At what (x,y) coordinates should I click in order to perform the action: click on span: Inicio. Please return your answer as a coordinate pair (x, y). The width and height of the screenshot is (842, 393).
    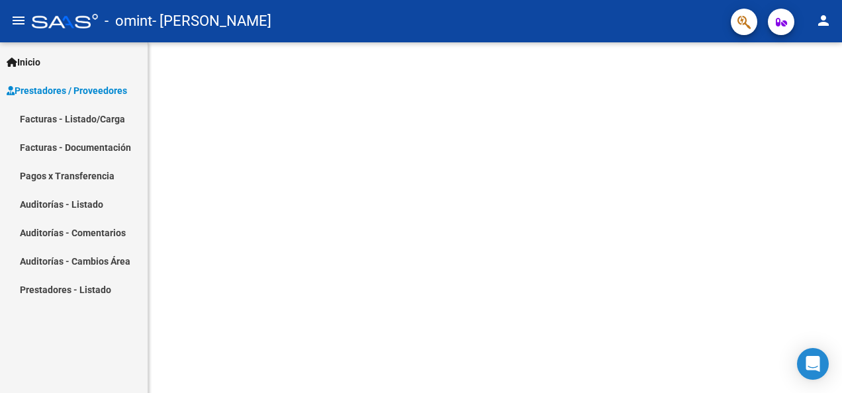
    Looking at the image, I should click on (23, 62).